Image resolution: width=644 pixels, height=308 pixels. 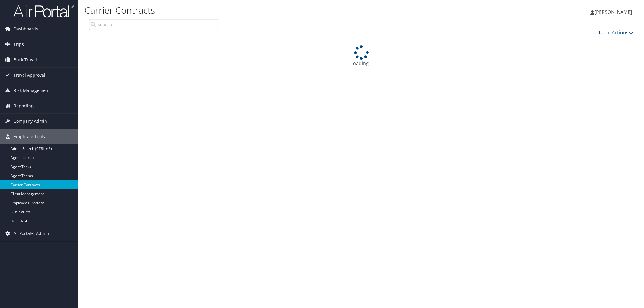 What do you see at coordinates (25, 60) in the screenshot?
I see `span: Book Travel` at bounding box center [25, 60].